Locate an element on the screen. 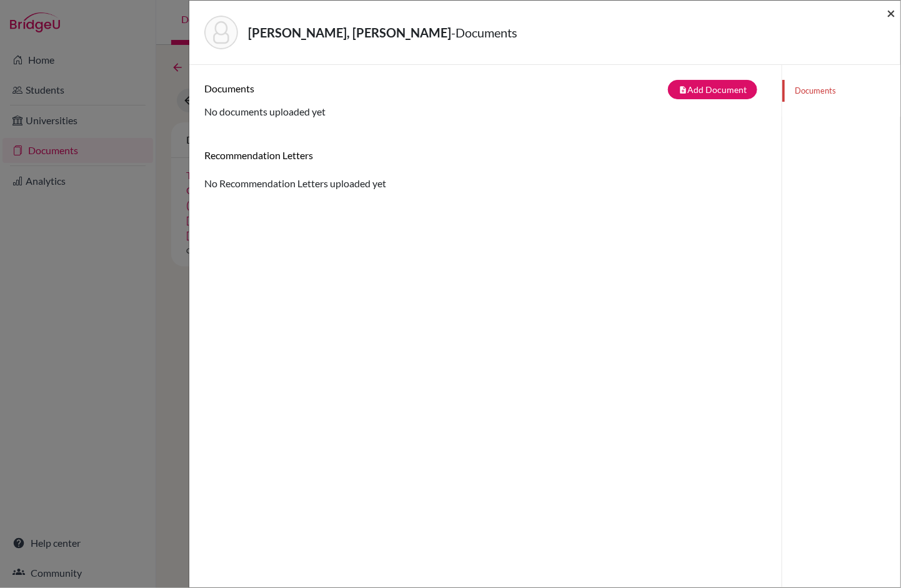 Image resolution: width=901 pixels, height=588 pixels. h6: Recommendation Letters is located at coordinates (485, 155).